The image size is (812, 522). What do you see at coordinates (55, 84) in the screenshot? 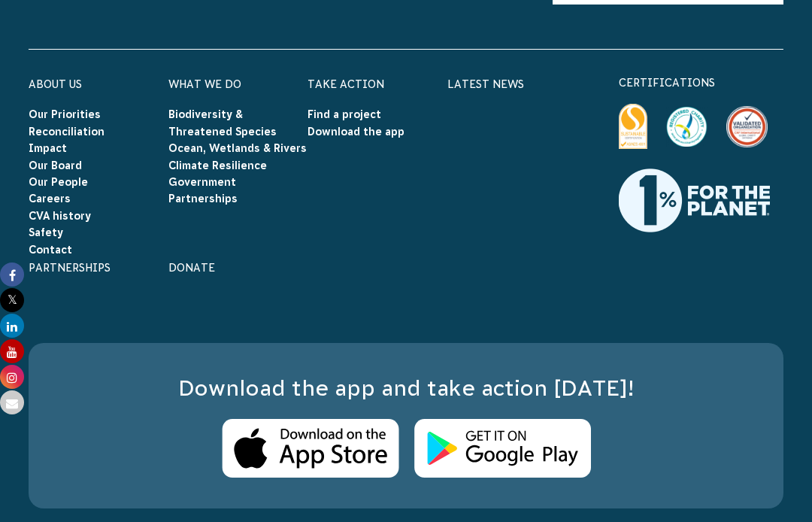
I see `a: About Us` at bounding box center [55, 84].